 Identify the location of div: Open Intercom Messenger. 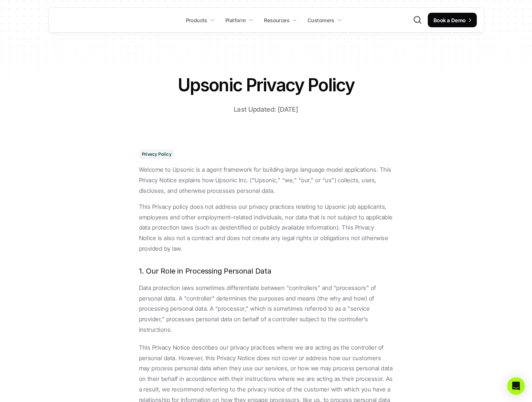
(516, 386).